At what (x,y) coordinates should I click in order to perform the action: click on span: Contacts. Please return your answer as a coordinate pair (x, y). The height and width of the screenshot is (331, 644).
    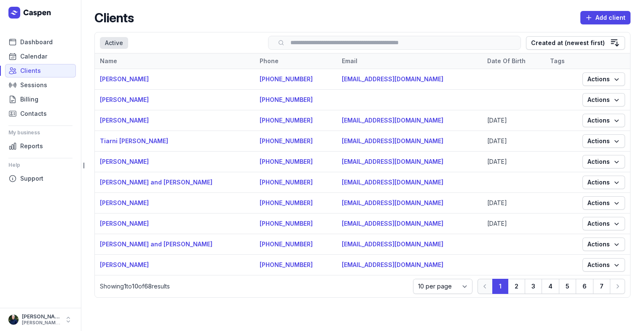
    Looking at the image, I should click on (33, 114).